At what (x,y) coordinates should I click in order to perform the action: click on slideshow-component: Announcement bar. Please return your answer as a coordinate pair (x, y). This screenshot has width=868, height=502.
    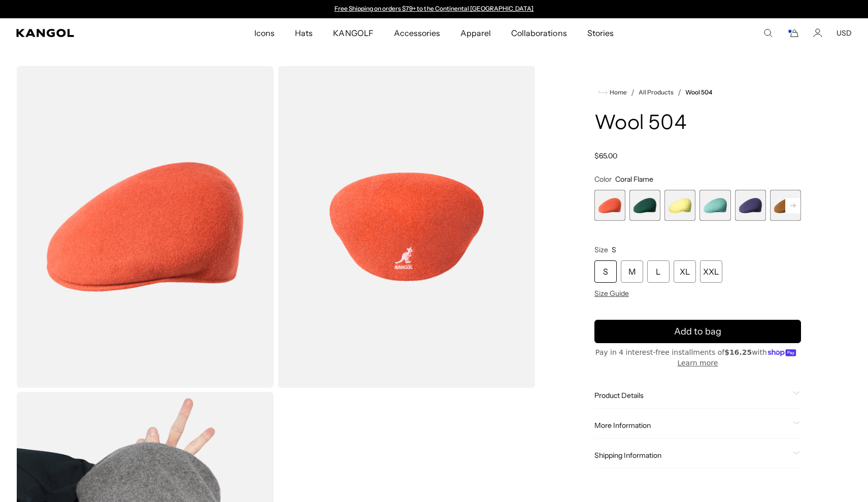
    Looking at the image, I should click on (434, 9).